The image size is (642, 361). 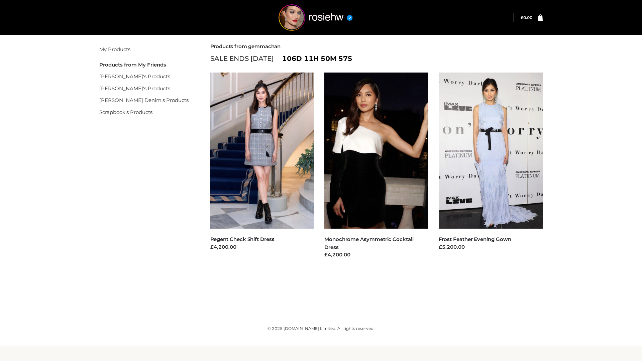 What do you see at coordinates (475, 239) in the screenshot?
I see `a: Frost Feather Evening Gown` at bounding box center [475, 239].